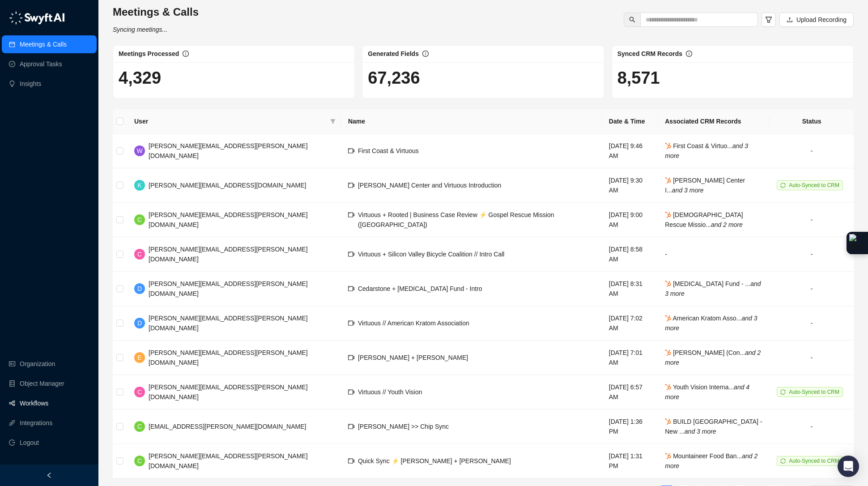 This screenshot has height=486, width=868. What do you see at coordinates (156, 13) in the screenshot?
I see `h3: Meetings & Calls` at bounding box center [156, 13].